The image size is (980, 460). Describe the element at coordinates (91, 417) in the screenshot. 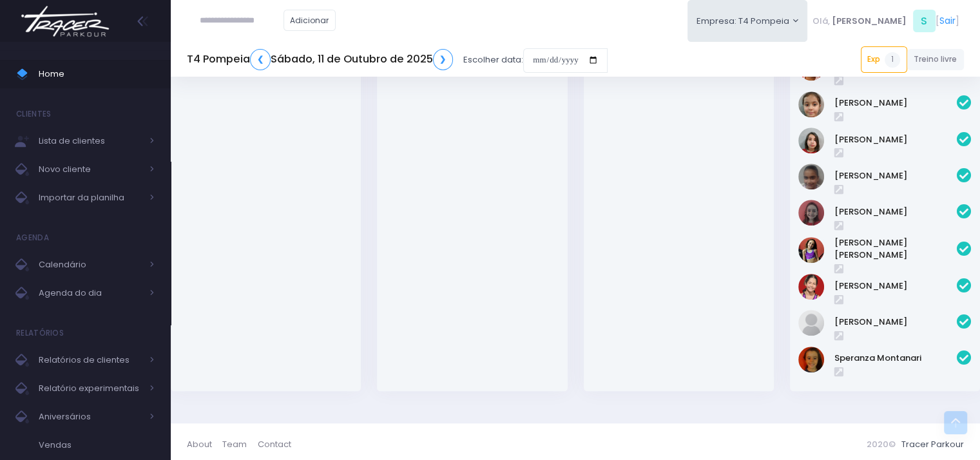

I see `span: Aniversários` at that location.